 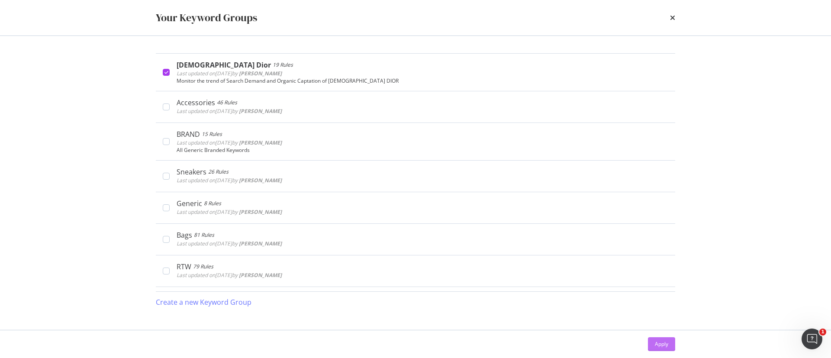 I want to click on div: All Generic Branded Keywords, so click(x=422, y=150).